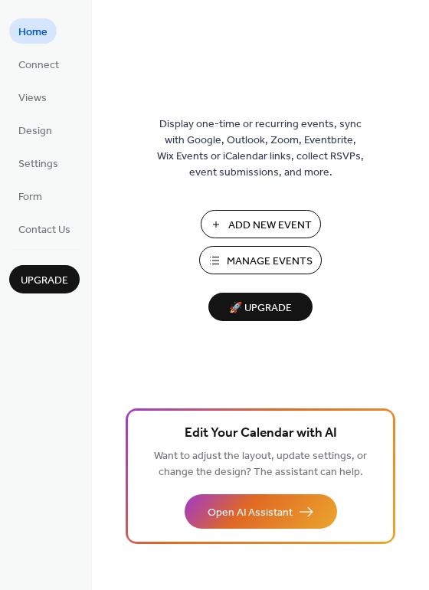 The width and height of the screenshot is (429, 590). What do you see at coordinates (38, 65) in the screenshot?
I see `span: Connect` at bounding box center [38, 65].